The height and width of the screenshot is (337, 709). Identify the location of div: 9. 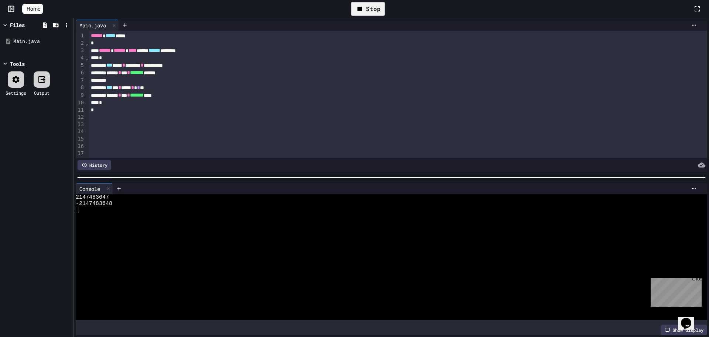
(80, 95).